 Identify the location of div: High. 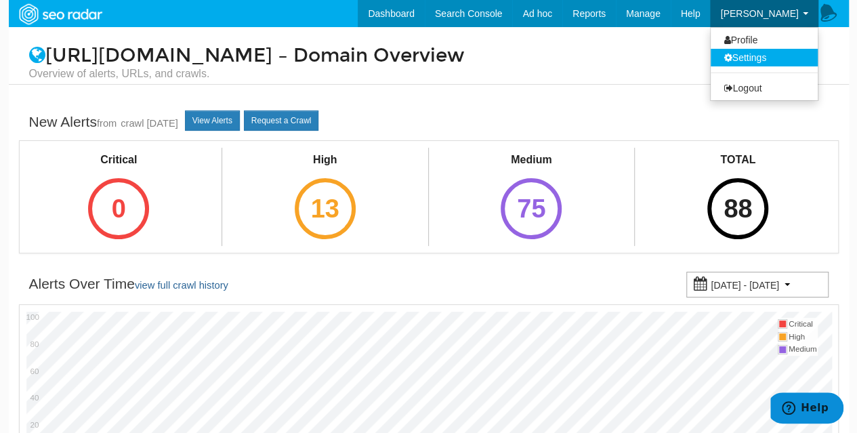
(325, 160).